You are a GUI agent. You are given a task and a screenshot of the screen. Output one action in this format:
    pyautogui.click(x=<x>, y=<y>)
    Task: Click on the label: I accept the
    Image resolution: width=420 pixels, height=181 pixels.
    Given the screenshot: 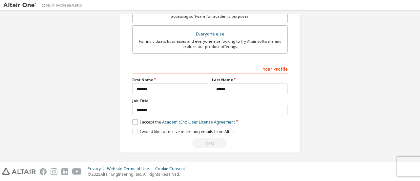 What is the action you would take?
    pyautogui.click(x=184, y=122)
    